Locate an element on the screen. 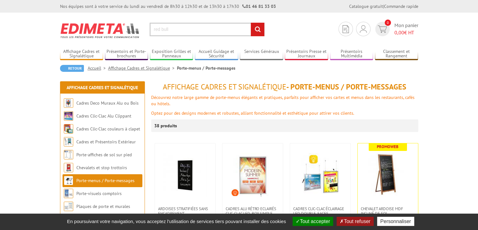 The width and height of the screenshot is (478, 230). img: Porte-affiches de sol sur pied is located at coordinates (69, 154).